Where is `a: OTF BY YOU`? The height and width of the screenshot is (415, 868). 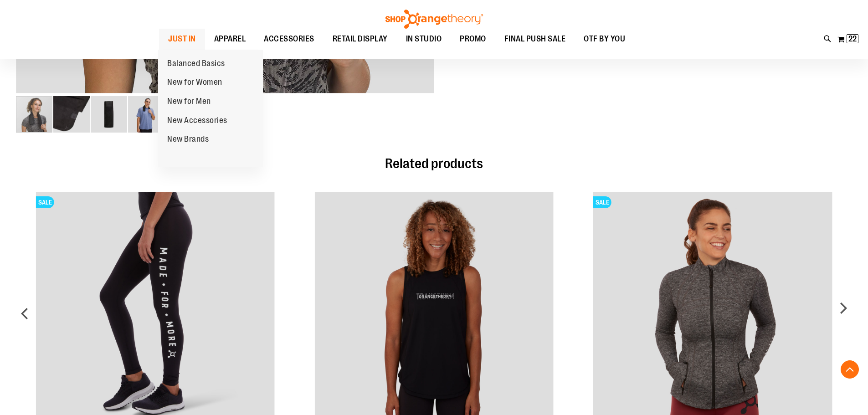
a: OTF BY YOU is located at coordinates (604, 39).